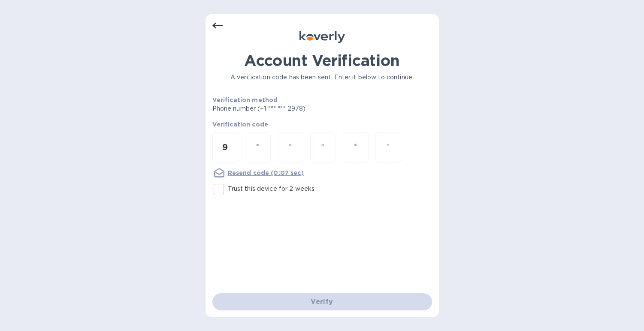  Describe the element at coordinates (322, 125) in the screenshot. I see `p: Verification code` at that location.